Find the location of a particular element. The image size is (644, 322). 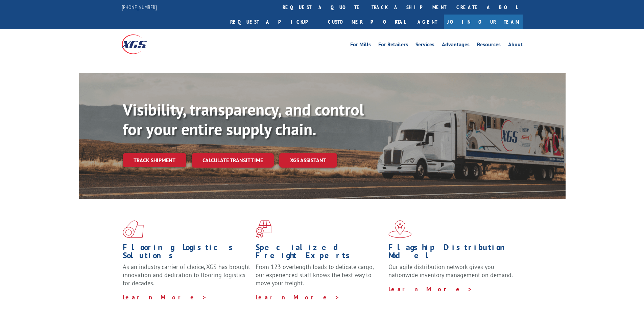

span: As an industry carrier of choice, XGS has brought innovation and dedication to flooring logistics... is located at coordinates (186, 275).